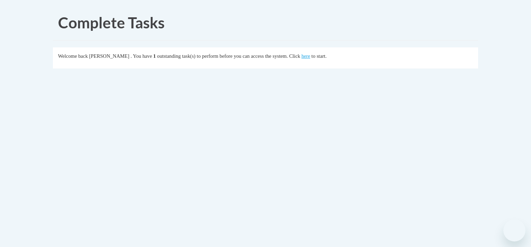 The image size is (531, 247). What do you see at coordinates (141, 56) in the screenshot?
I see `span: . You have` at bounding box center [141, 56].